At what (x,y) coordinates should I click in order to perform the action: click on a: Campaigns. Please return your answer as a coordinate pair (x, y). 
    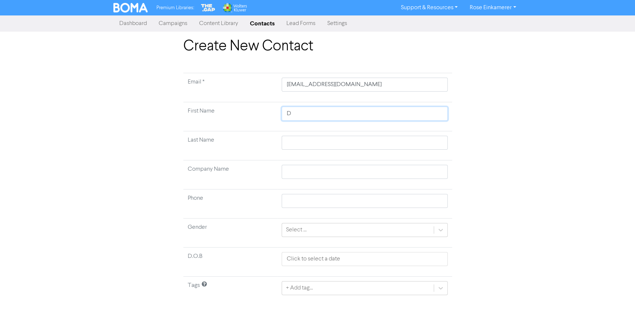
    Looking at the image, I should click on (173, 24).